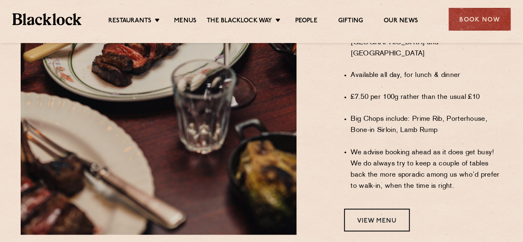 This screenshot has height=242, width=523. What do you see at coordinates (47, 19) in the screenshot?
I see `img: BL_Textured_Logo-footer-cropped.svg` at bounding box center [47, 19].